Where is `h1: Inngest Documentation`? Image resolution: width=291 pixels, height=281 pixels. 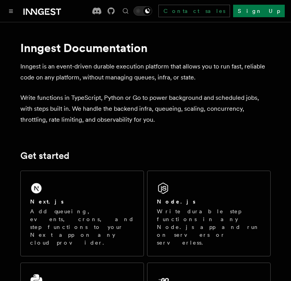
h1: Inngest Documentation is located at coordinates (145, 48).